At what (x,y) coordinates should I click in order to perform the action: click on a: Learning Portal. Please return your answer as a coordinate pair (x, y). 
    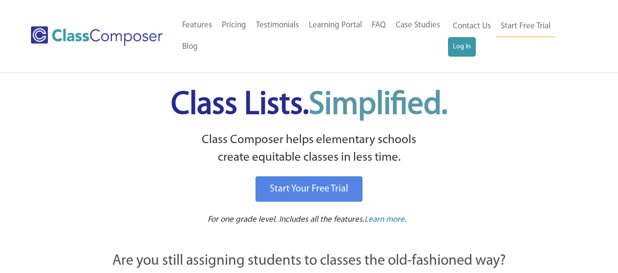
    Looking at the image, I should click on (335, 25).